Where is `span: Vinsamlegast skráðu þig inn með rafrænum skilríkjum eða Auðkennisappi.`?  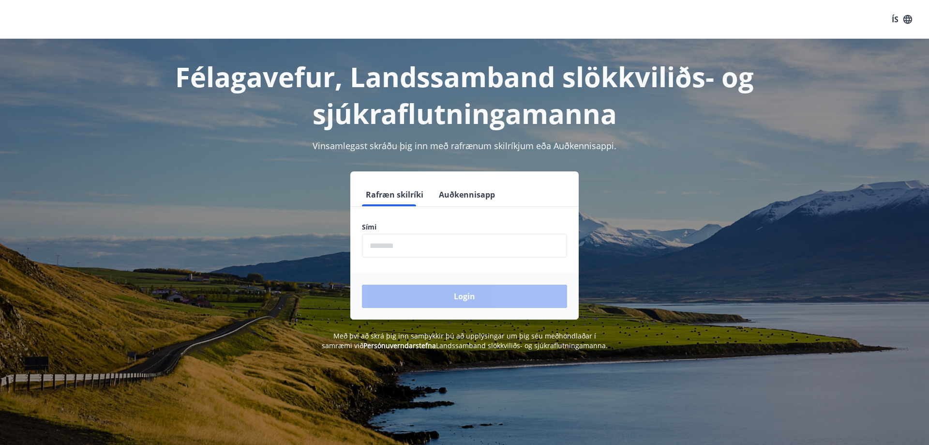 span: Vinsamlegast skráðu þig inn með rafrænum skilríkjum eða Auðkennisappi. is located at coordinates (465, 146).